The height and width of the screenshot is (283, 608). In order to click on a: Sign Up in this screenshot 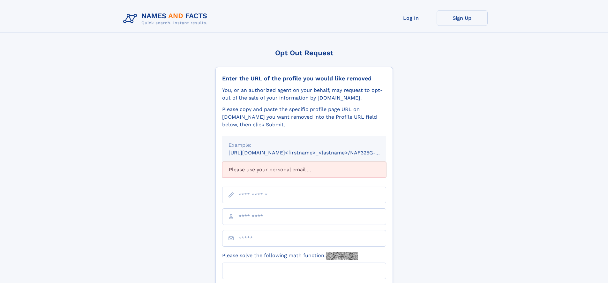, I will do `click(462, 18)`.